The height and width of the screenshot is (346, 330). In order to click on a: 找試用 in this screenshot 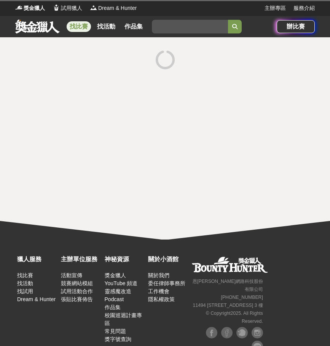, I will do `click(25, 291)`.